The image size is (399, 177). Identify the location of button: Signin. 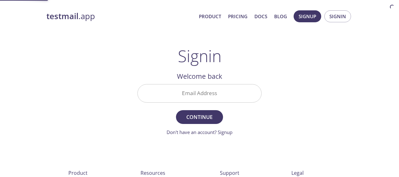
(338, 16).